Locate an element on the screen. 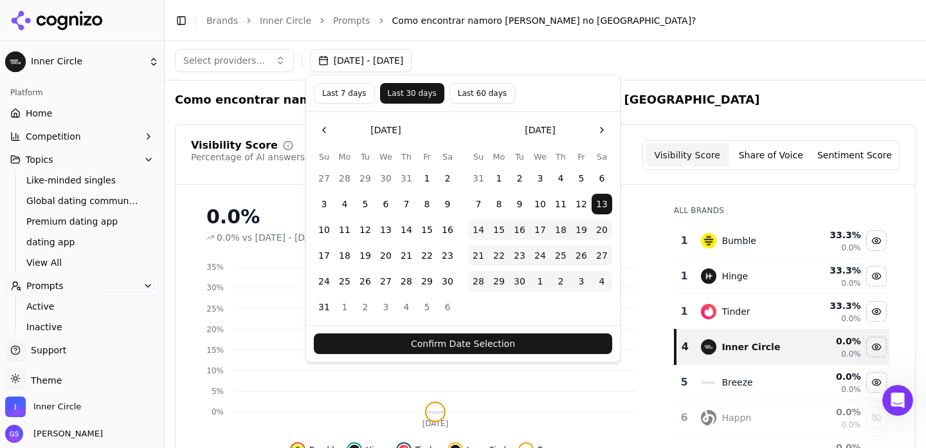  button: Monday, September 22nd, 2025, selected is located at coordinates (499, 255).